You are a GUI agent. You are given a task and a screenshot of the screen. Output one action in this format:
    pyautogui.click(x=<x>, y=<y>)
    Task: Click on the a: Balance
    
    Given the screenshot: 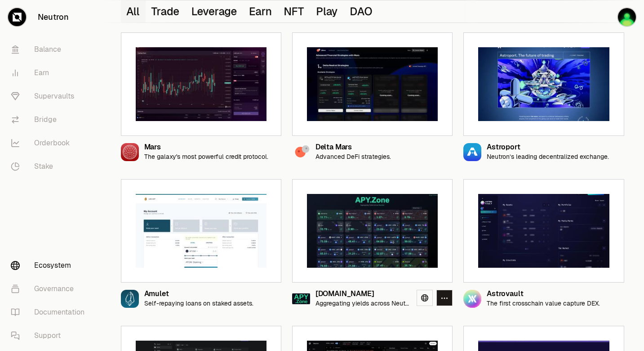 What is the action you would take?
    pyautogui.click(x=51, y=49)
    